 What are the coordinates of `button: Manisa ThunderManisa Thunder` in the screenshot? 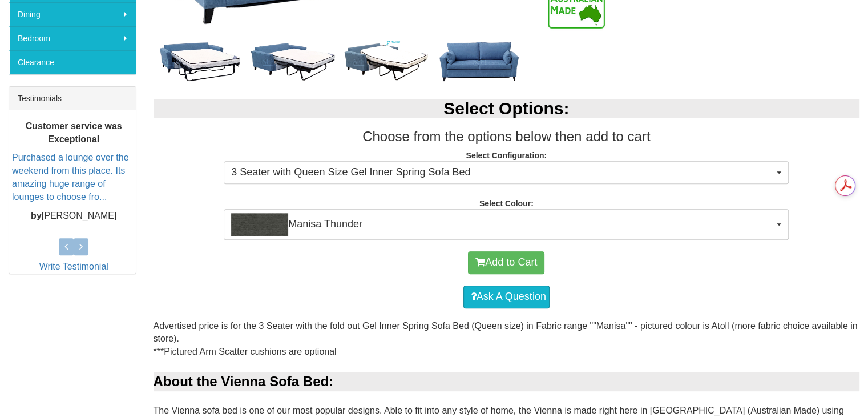 It's located at (507, 225).